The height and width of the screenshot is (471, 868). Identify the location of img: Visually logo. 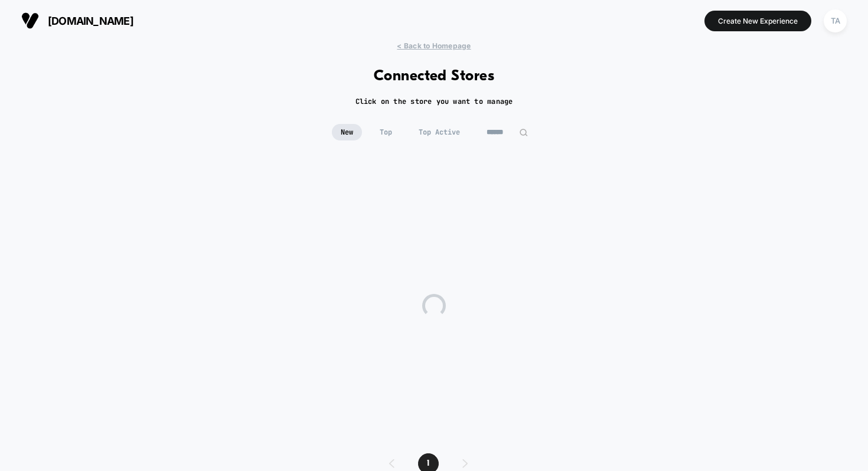
(30, 21).